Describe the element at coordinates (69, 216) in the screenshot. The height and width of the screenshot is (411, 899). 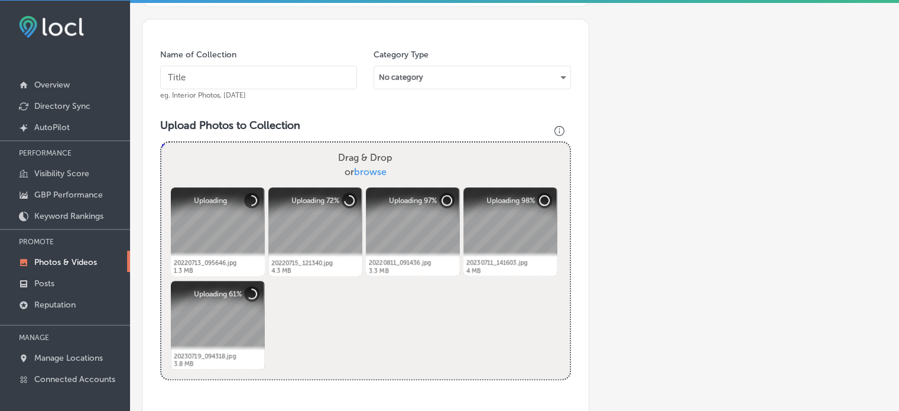
I see `p: Keyword Rankings` at that location.